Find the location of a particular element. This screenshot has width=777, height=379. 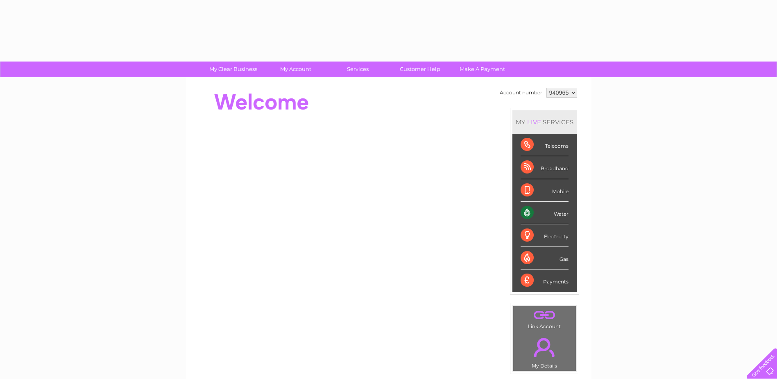

div: Payments is located at coordinates (544, 280).